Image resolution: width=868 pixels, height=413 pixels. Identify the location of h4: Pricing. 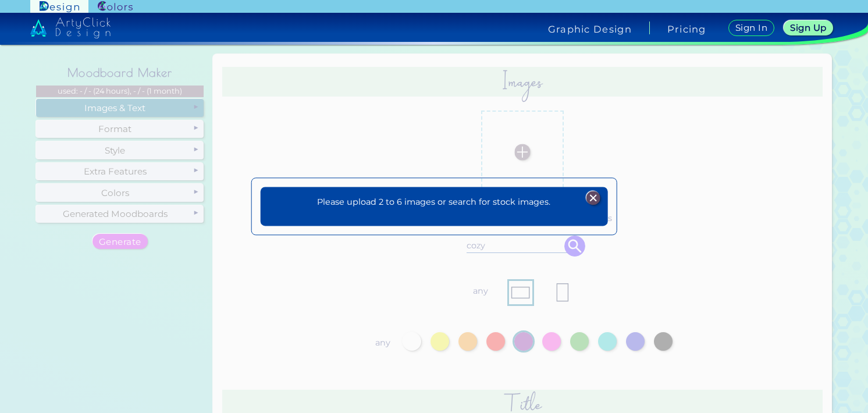
(686, 29).